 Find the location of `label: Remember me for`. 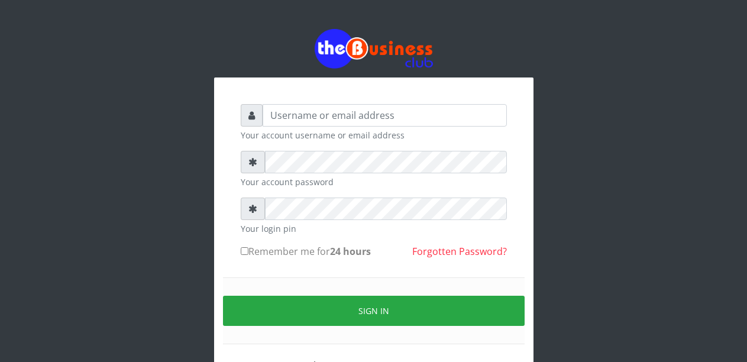

label: Remember me for is located at coordinates (306, 251).